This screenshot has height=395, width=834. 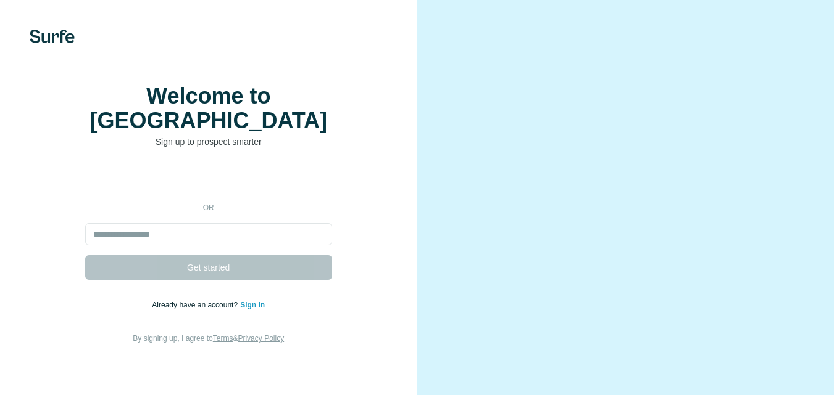 I want to click on a: Privacy Policy, so click(x=260, y=339).